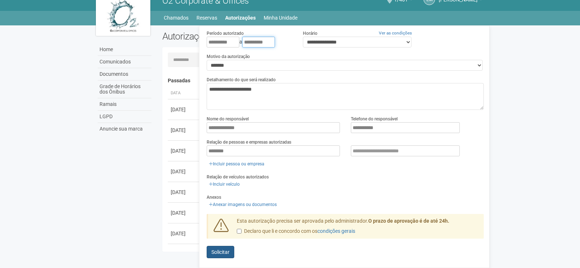  I want to click on a: Documentos, so click(125, 74).